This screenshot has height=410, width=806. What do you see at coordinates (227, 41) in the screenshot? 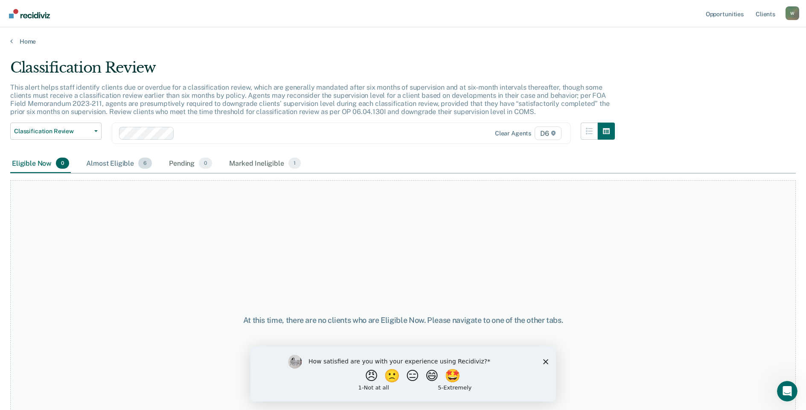
I see `div: 5 - Extremely` at bounding box center [227, 41].